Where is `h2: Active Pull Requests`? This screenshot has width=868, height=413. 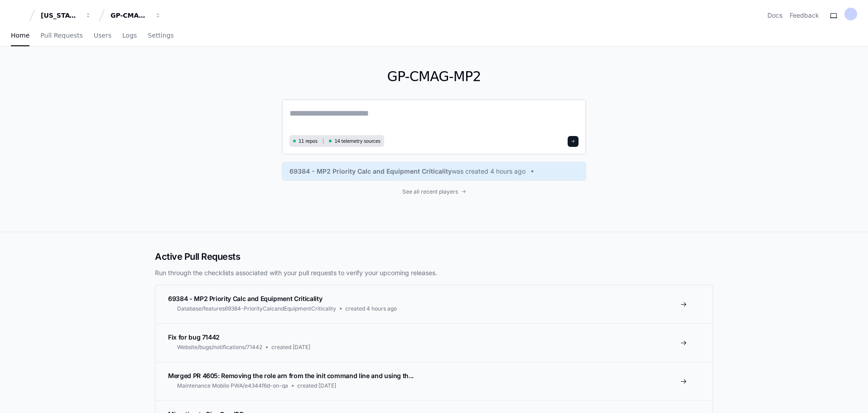 h2: Active Pull Requests is located at coordinates (434, 257).